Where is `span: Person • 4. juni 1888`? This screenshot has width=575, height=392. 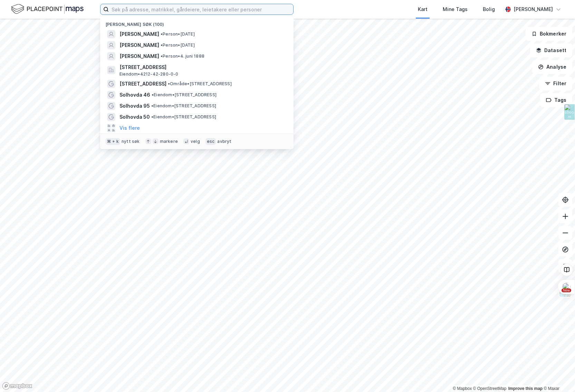 span: Person • 4. juni 1888 is located at coordinates (183, 56).